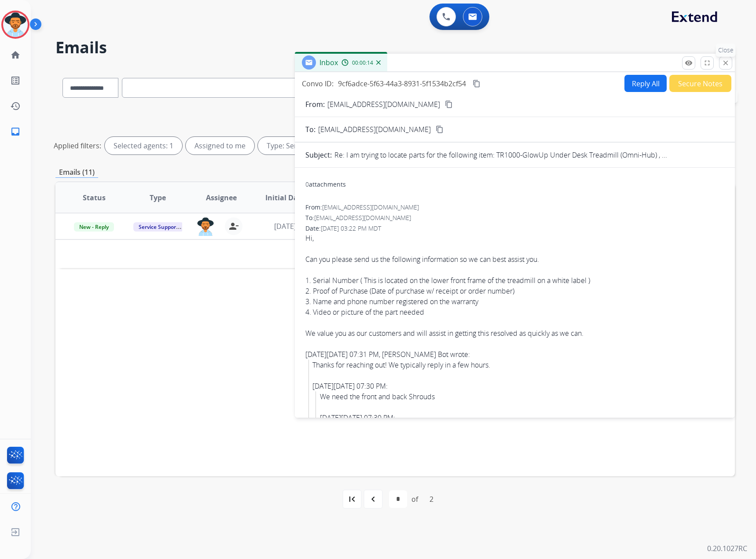 This screenshot has height=559, width=756. Describe the element at coordinates (220, 146) in the screenshot. I see `div: Assigned to me` at that location.